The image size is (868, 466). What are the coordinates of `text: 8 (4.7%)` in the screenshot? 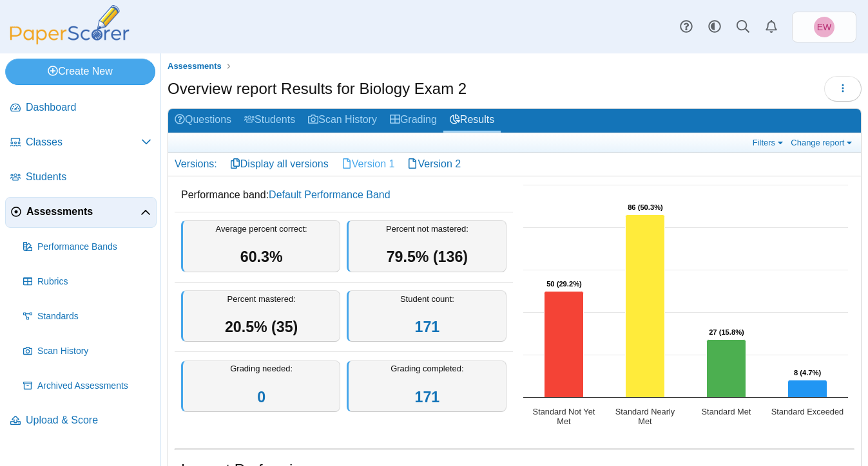 It's located at (807, 373).